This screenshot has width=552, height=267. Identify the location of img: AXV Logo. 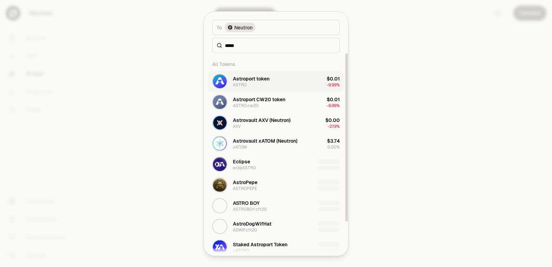
(220, 122).